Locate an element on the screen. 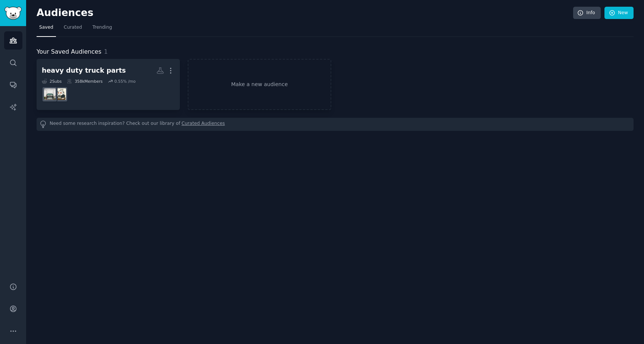 The image size is (644, 344). div: heavy duty truck parts is located at coordinates (84, 70).